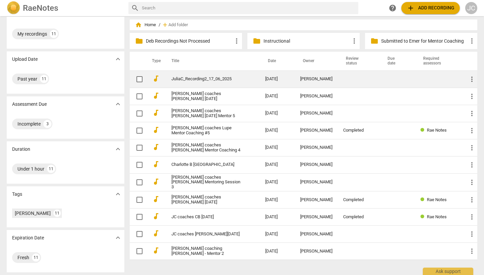 Image resolution: width=484 pixels, height=275 pixels. Describe the element at coordinates (316, 61) in the screenshot. I see `th: Owner` at that location.